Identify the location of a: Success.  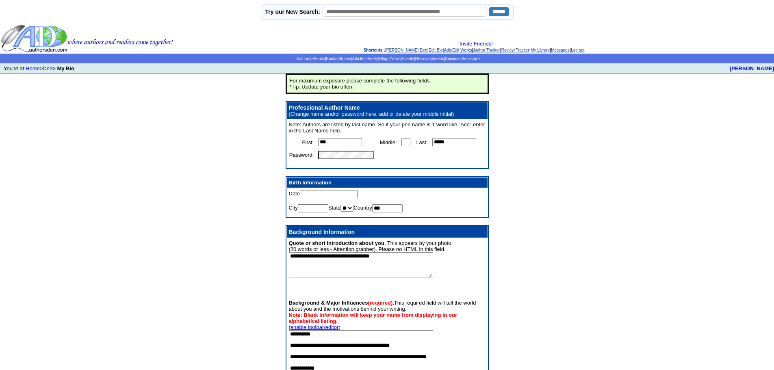
(452, 58).